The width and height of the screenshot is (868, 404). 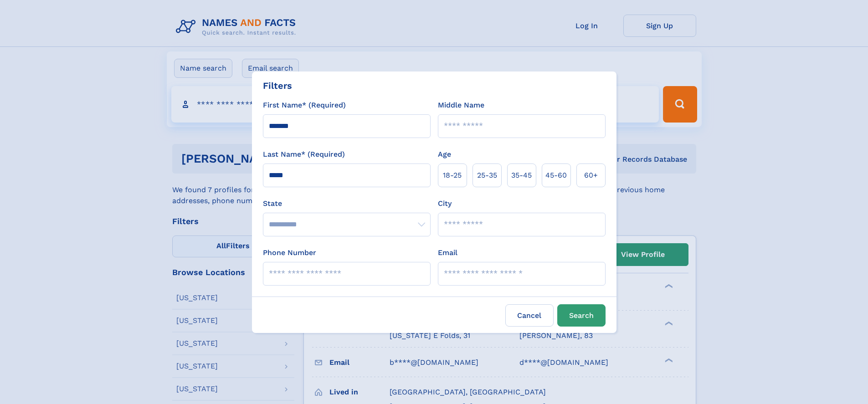 I want to click on label: Last Name* (Required), so click(x=304, y=154).